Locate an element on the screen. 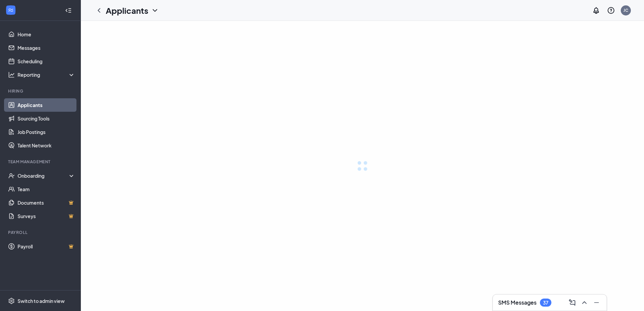  a: ChevronLeft is located at coordinates (99, 10).